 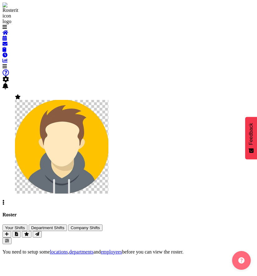 What do you see at coordinates (251, 138) in the screenshot?
I see `button: Feedback - Show survey` at bounding box center [251, 138].